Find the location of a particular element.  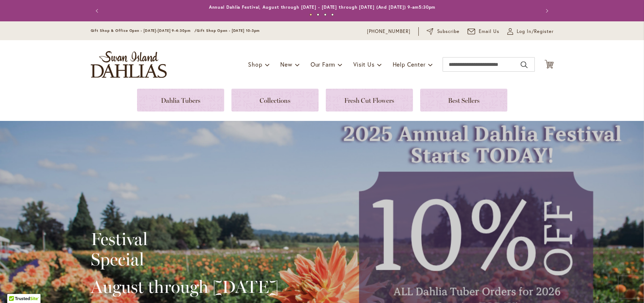

a: Subscribe is located at coordinates (443, 31).